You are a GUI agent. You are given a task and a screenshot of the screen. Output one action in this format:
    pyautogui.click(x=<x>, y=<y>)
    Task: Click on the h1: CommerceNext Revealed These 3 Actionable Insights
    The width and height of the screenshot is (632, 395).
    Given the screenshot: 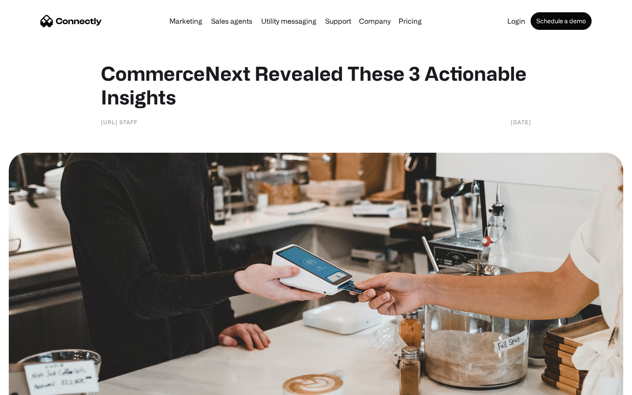 What is the action you would take?
    pyautogui.click(x=316, y=85)
    